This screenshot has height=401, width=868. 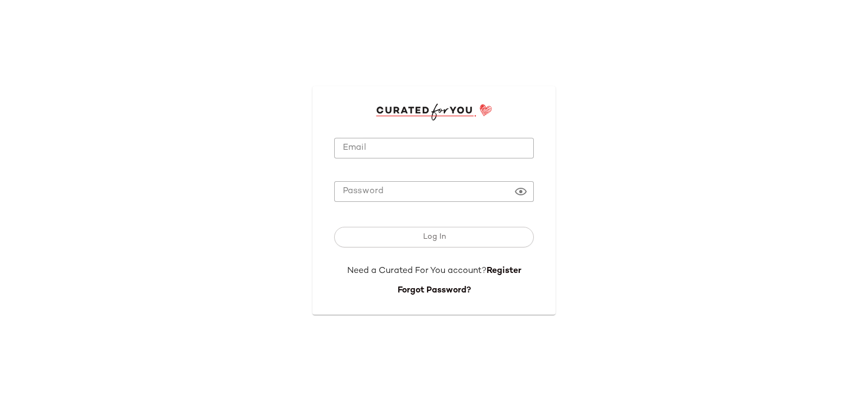 What do you see at coordinates (434, 112) in the screenshot?
I see `img: cfy_login_logo.DGdB1djN.svg` at bounding box center [434, 112].